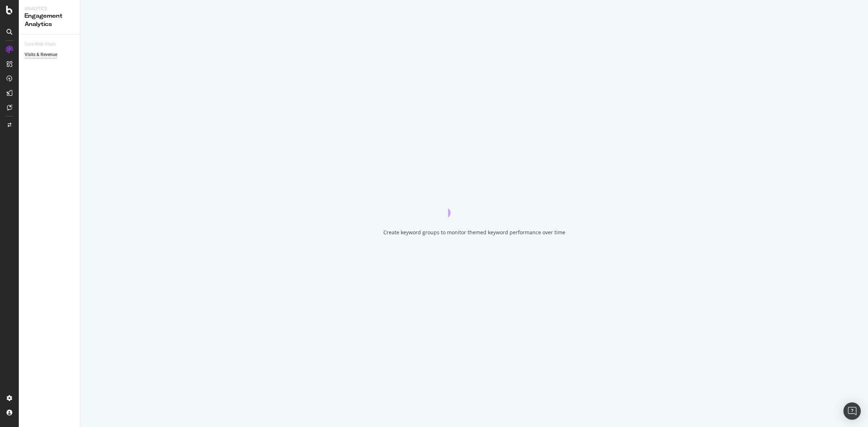 The width and height of the screenshot is (868, 427). Describe the element at coordinates (40, 44) in the screenshot. I see `div: Core Web Vitals` at that location.